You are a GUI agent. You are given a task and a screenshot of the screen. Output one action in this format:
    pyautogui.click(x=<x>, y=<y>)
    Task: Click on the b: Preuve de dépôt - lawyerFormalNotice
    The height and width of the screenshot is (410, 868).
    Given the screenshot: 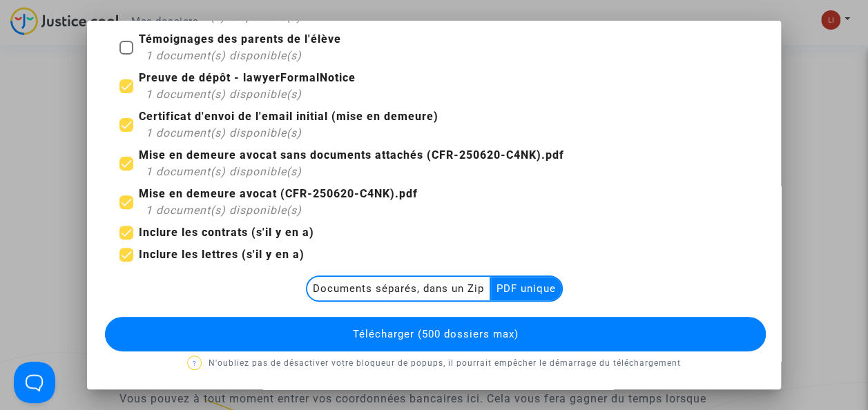 What is the action you would take?
    pyautogui.click(x=247, y=77)
    